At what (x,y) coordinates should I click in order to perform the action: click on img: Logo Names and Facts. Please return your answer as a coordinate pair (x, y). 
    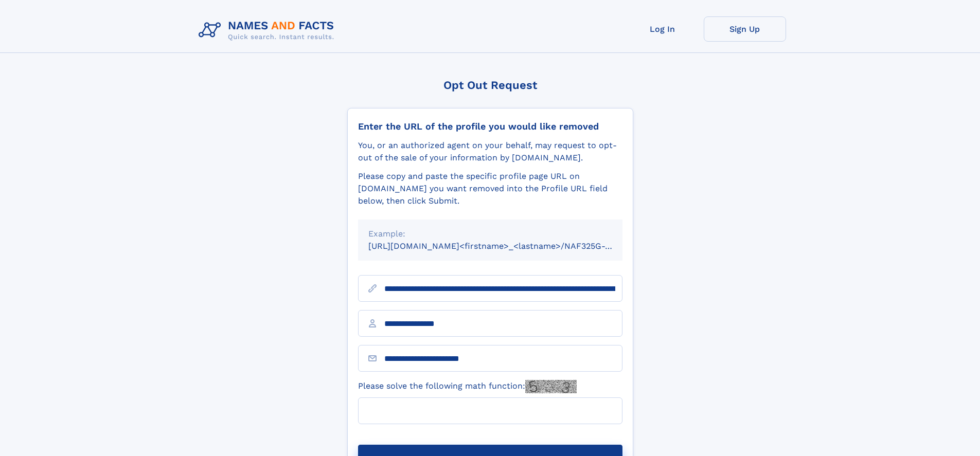
    Looking at the image, I should click on (269, 30).